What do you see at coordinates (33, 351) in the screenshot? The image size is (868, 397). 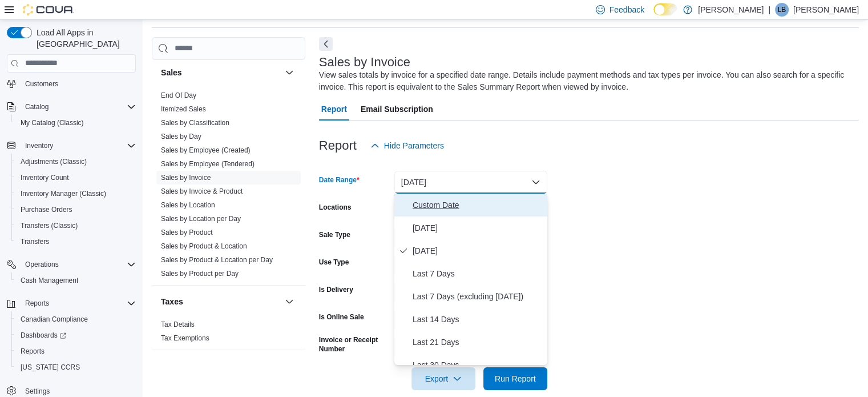 I see `a: Reports` at bounding box center [33, 351].